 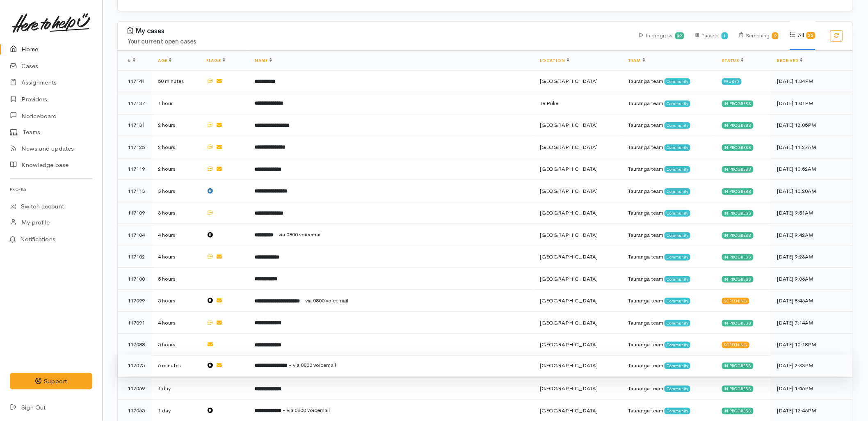 What do you see at coordinates (775, 36) in the screenshot?
I see `b: 2` at bounding box center [775, 36].